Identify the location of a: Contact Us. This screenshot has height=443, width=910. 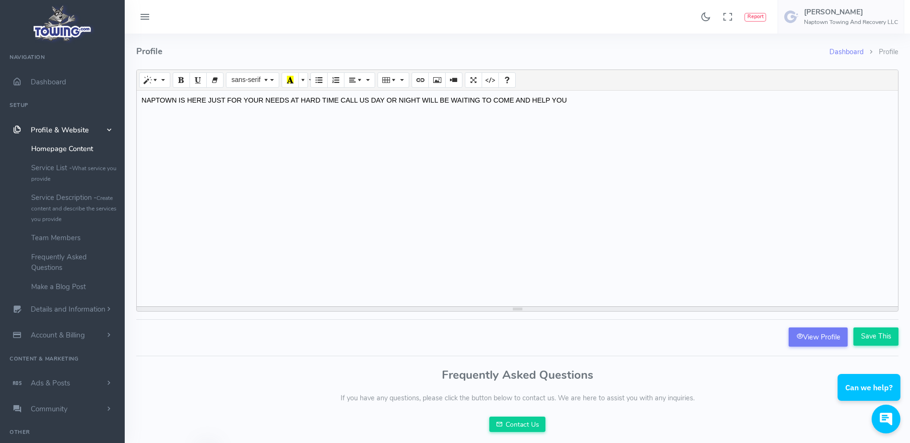
(518, 425).